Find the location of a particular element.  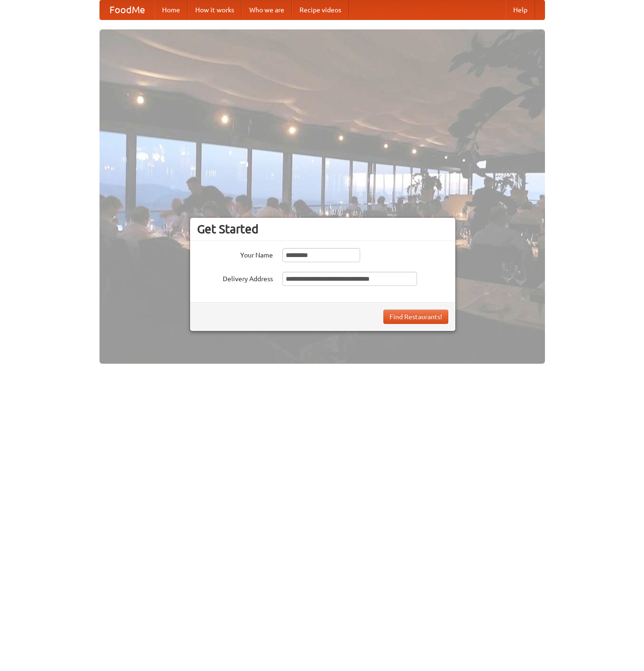

a: How it works is located at coordinates (214, 10).